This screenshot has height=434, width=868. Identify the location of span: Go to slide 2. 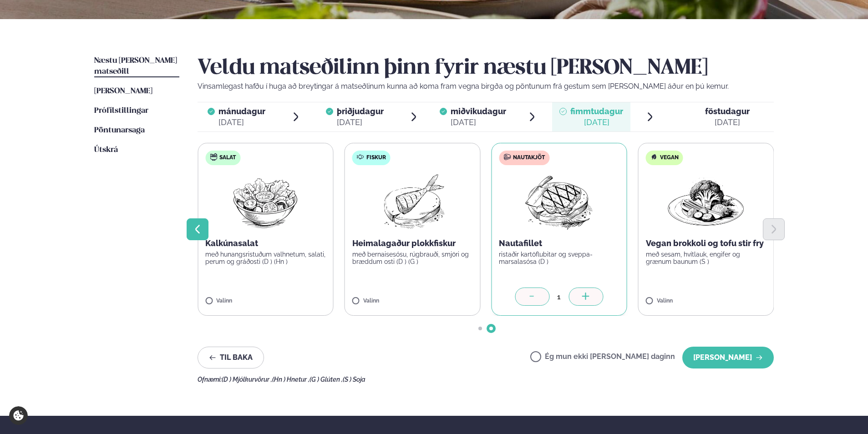
(491, 329).